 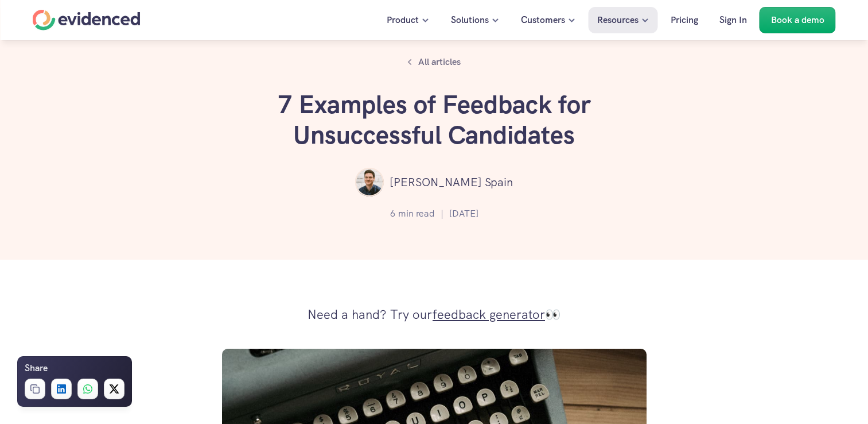 I want to click on p: Need a hand? Try our 👀, so click(x=434, y=315).